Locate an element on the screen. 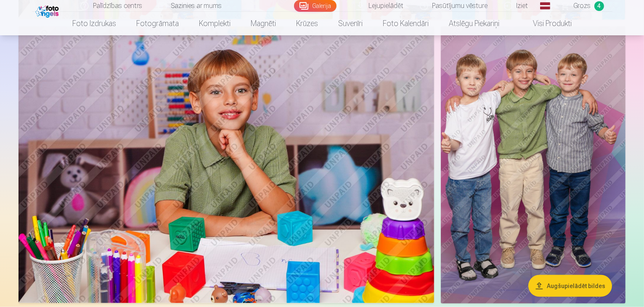 Image resolution: width=644 pixels, height=307 pixels. a: Foto kalendāri is located at coordinates (406, 24).